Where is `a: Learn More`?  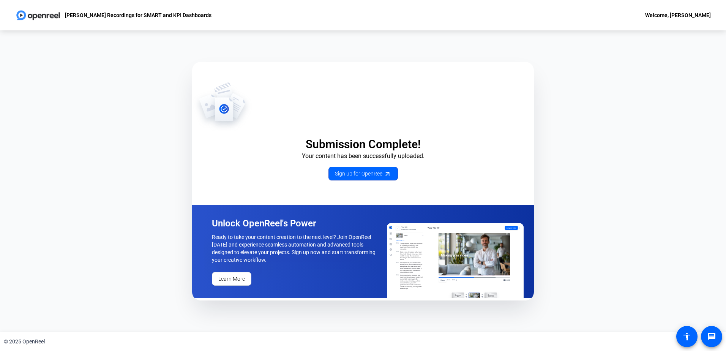 a: Learn More is located at coordinates (232, 279).